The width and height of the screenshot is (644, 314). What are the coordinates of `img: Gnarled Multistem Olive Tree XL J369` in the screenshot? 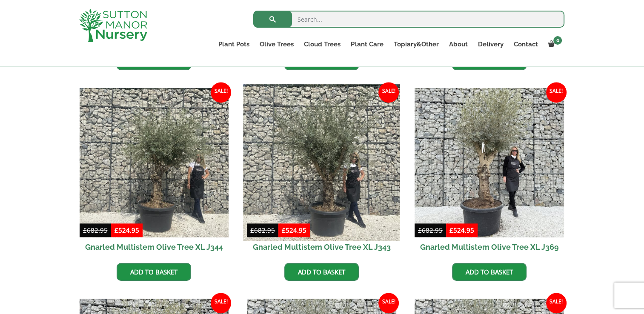 It's located at (489, 162).